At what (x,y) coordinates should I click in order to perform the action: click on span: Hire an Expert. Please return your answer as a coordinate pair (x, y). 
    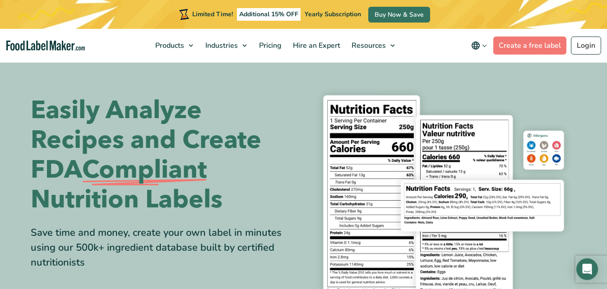
    Looking at the image, I should click on (316, 46).